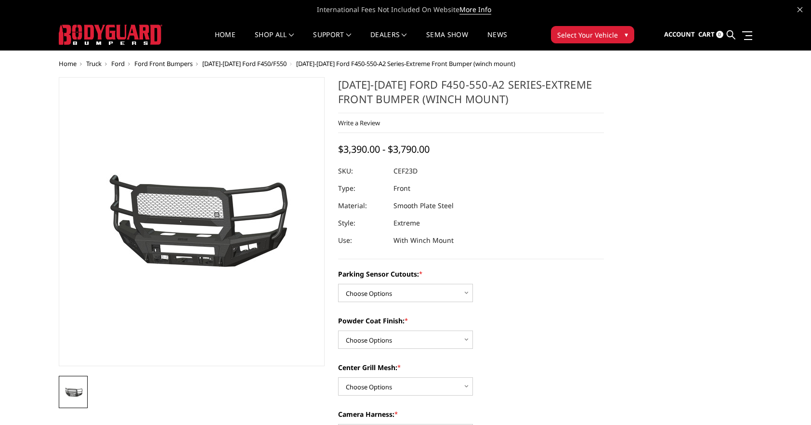 This screenshot has height=425, width=811. I want to click on a: Ford, so click(118, 64).